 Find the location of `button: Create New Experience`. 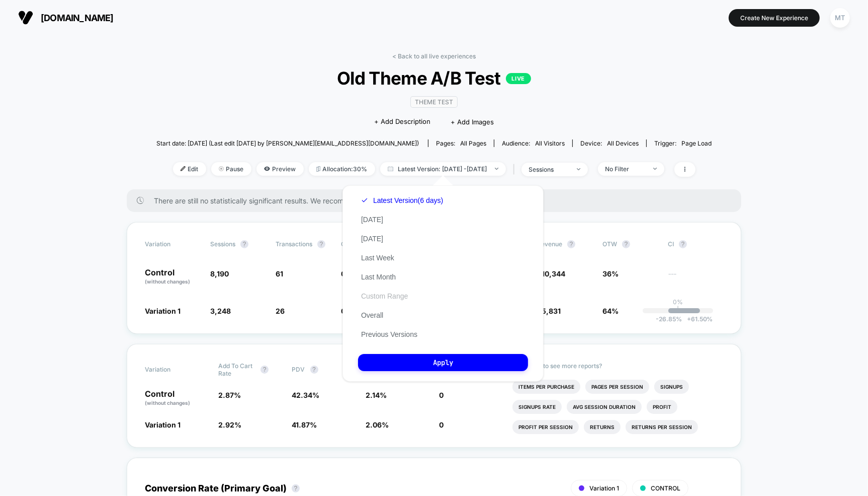

button: Create New Experience is located at coordinates (774, 18).